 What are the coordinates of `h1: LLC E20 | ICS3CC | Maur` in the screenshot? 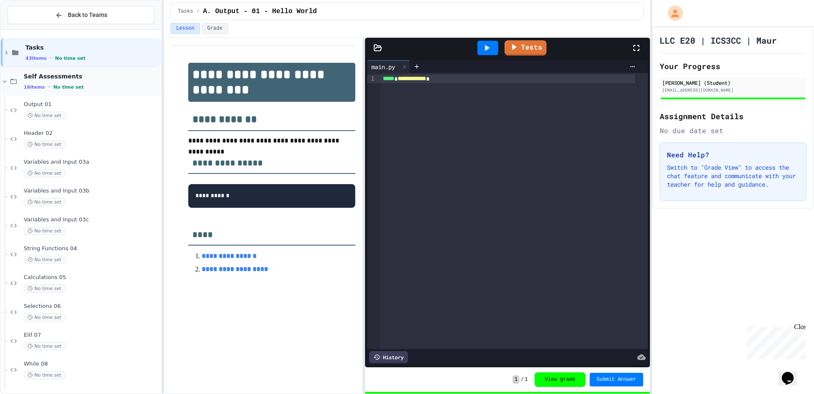 It's located at (718, 40).